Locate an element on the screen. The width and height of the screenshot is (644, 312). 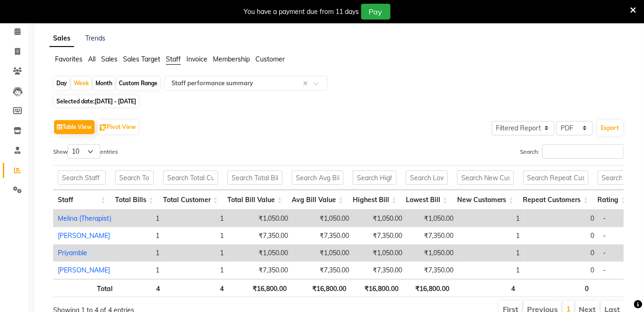
th: Repeat Customers: activate to sort column ascending is located at coordinates (556, 200).